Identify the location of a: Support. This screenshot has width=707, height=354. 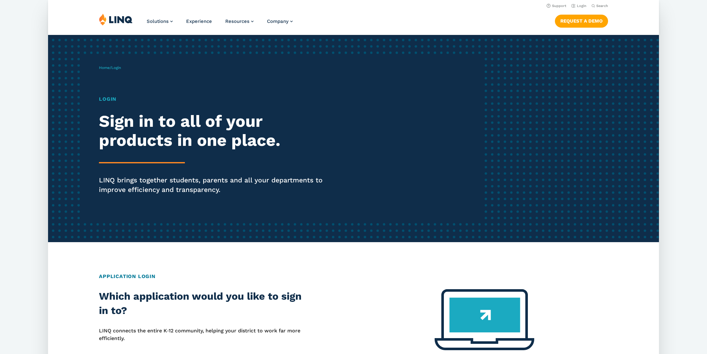
(556, 6).